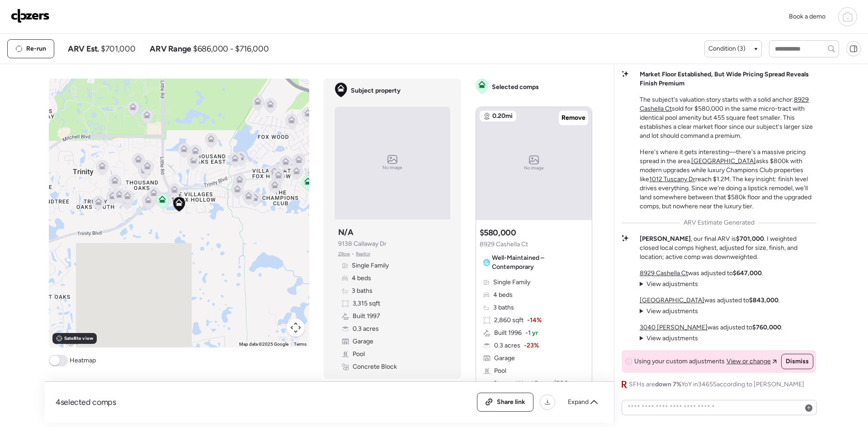 The width and height of the screenshot is (868, 427). Describe the element at coordinates (363, 254) in the screenshot. I see `span: Realtor` at that location.